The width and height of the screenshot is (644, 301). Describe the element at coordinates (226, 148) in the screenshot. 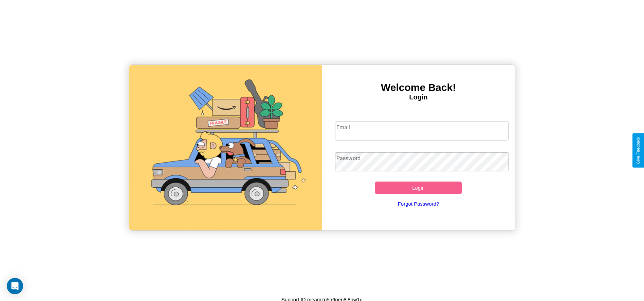

I see `img: gif` at that location.